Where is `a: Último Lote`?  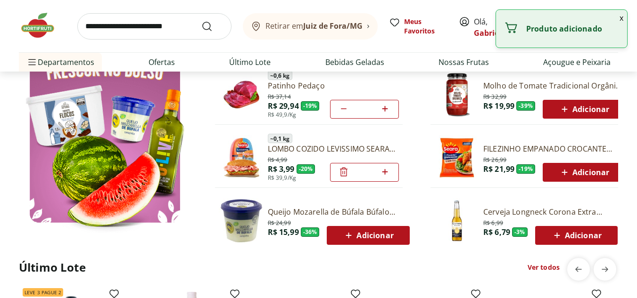 a: Último Lote is located at coordinates (250, 62).